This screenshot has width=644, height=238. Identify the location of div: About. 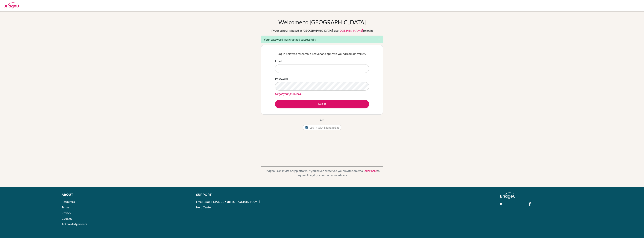
(125, 195).